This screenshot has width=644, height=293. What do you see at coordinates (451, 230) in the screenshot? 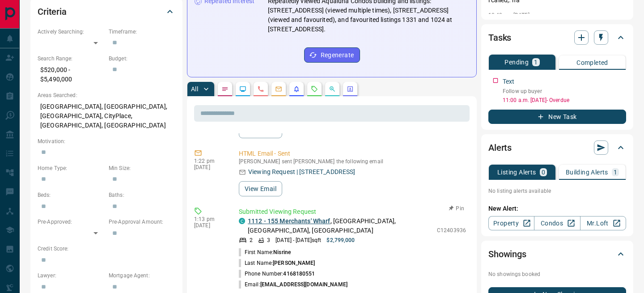
I see `p: C12403936` at bounding box center [451, 230].